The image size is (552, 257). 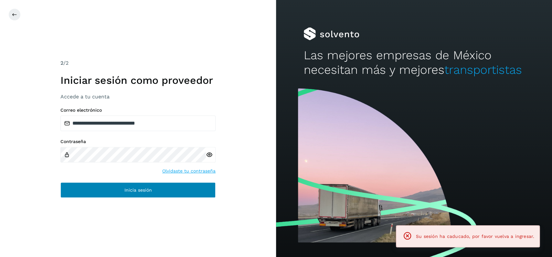 What do you see at coordinates (483, 69) in the screenshot?
I see `span: transportistas` at bounding box center [483, 69].